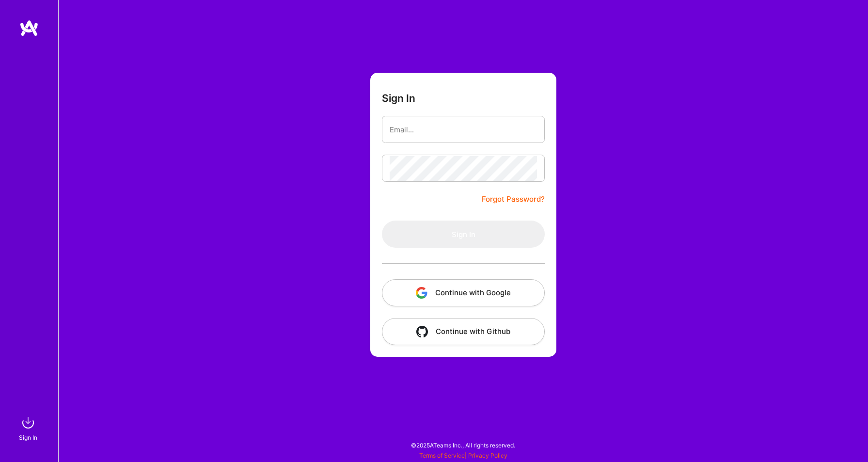  Describe the element at coordinates (398, 98) in the screenshot. I see `h3: Sign In` at that location.